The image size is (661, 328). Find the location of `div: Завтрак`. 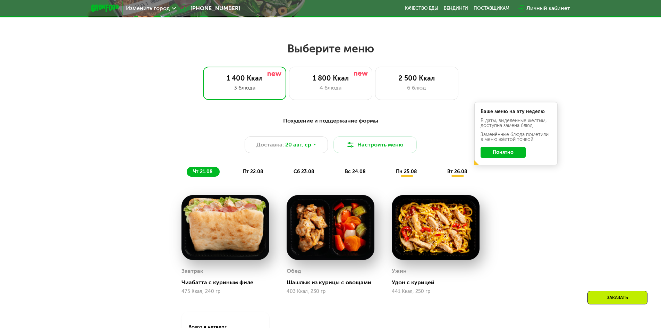

div: Завтрак is located at coordinates (192, 271).